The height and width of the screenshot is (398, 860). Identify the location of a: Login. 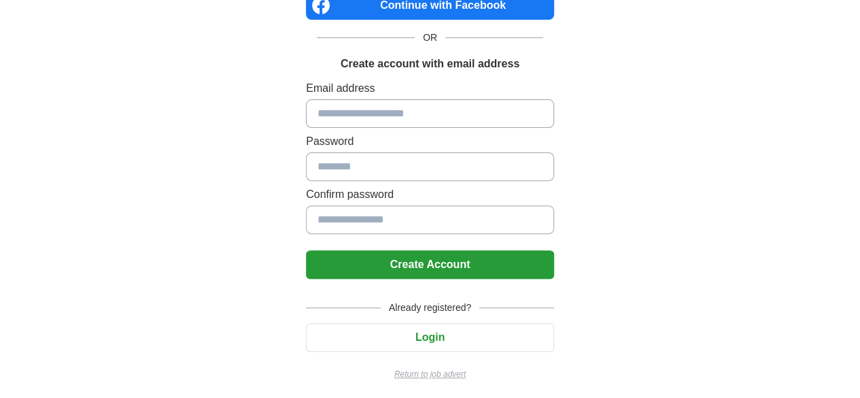
(430, 336).